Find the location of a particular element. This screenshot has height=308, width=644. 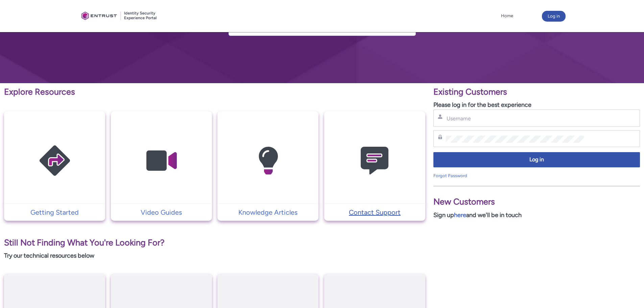

a: Forgot Password is located at coordinates (451, 175).